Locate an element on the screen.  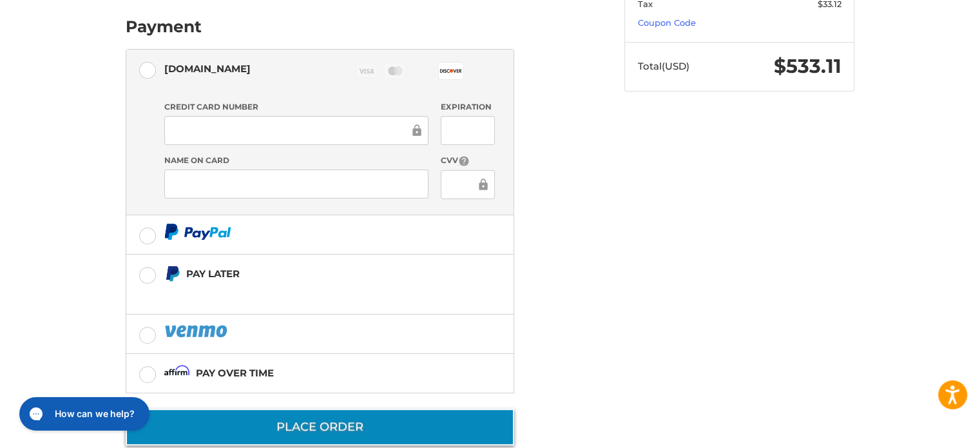
h2: Payment is located at coordinates (164, 26).